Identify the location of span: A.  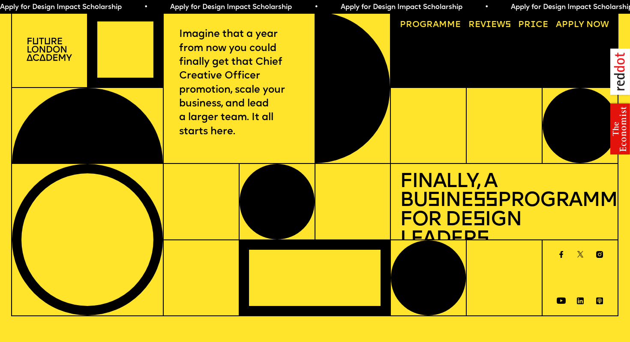
(559, 25).